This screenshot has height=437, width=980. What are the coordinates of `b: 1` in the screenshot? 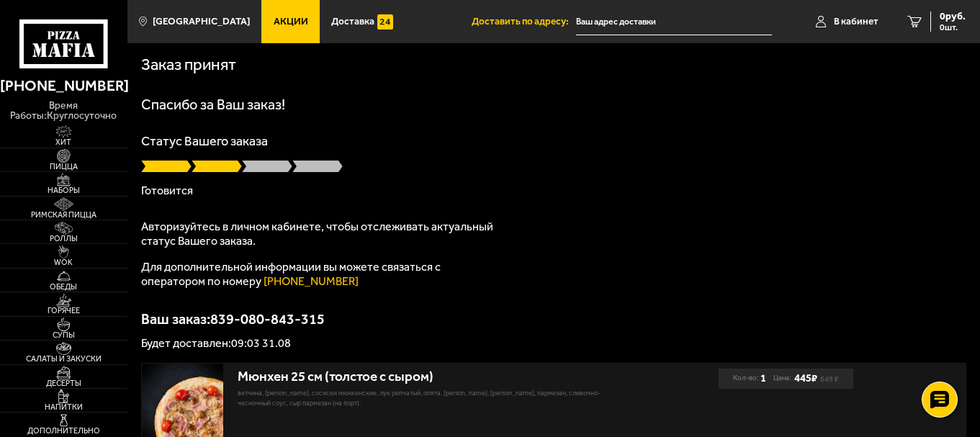 It's located at (763, 379).